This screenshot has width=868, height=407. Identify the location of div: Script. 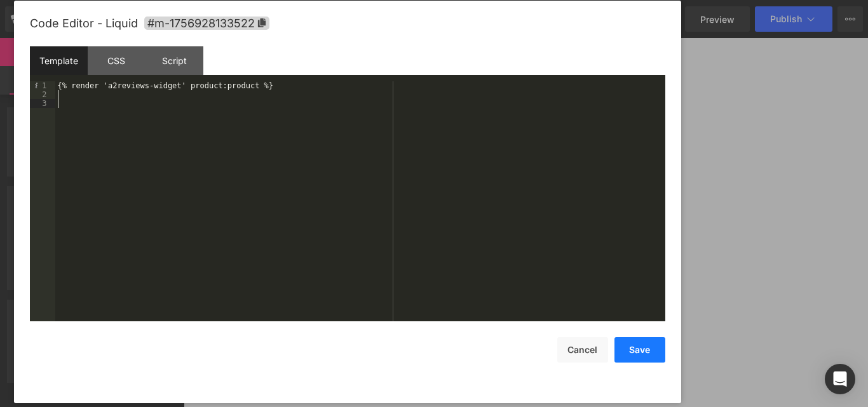
(174, 60).